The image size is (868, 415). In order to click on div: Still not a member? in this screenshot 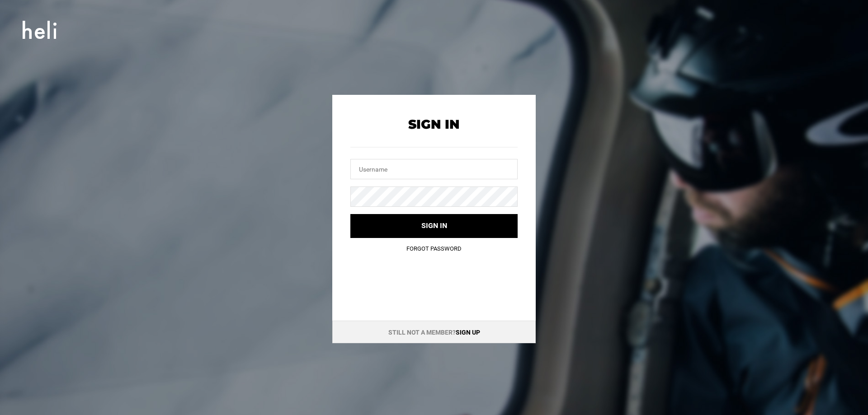, I will do `click(434, 332)`.